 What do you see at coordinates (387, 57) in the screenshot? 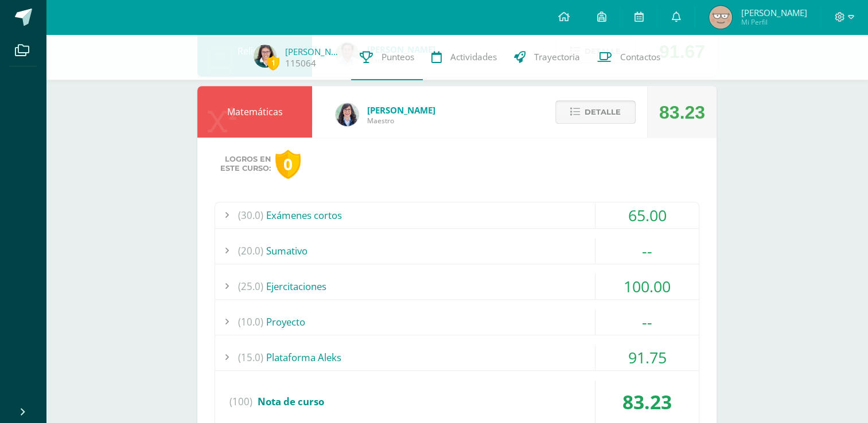
I see `a: Punteos` at bounding box center [387, 57].